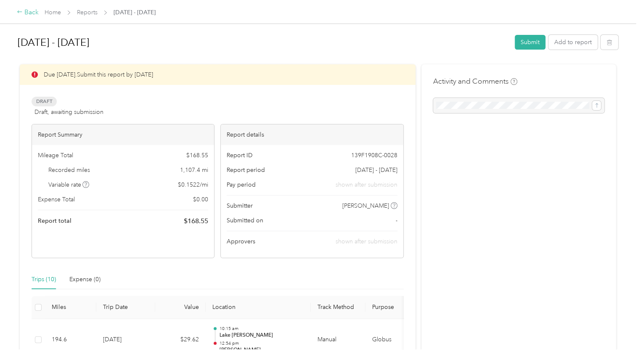 The width and height of the screenshot is (640, 364). I want to click on span: Draft, awaiting submission, so click(69, 112).